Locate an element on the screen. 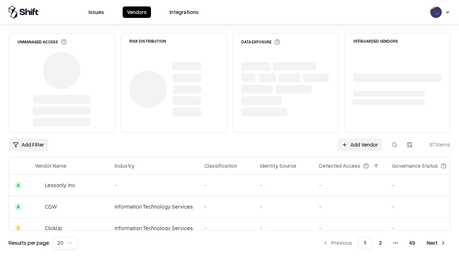 The image size is (459, 258). div: C is located at coordinates (18, 229).